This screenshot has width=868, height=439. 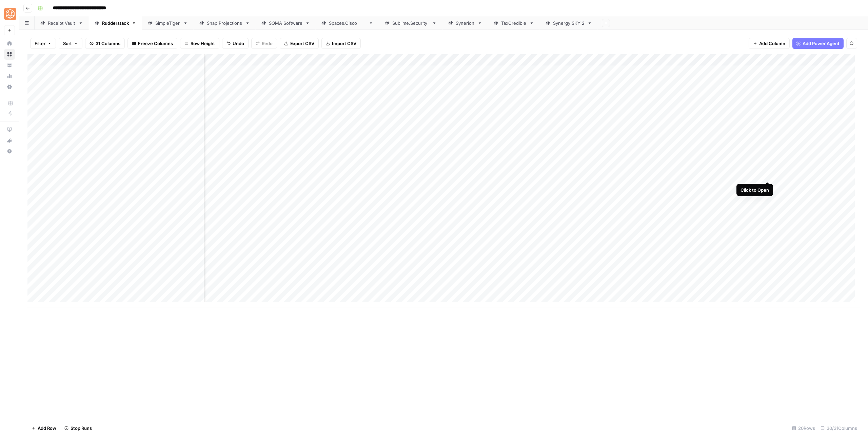 What do you see at coordinates (10, 14) in the screenshot?
I see `img: SimpleTiger Logo` at bounding box center [10, 14].